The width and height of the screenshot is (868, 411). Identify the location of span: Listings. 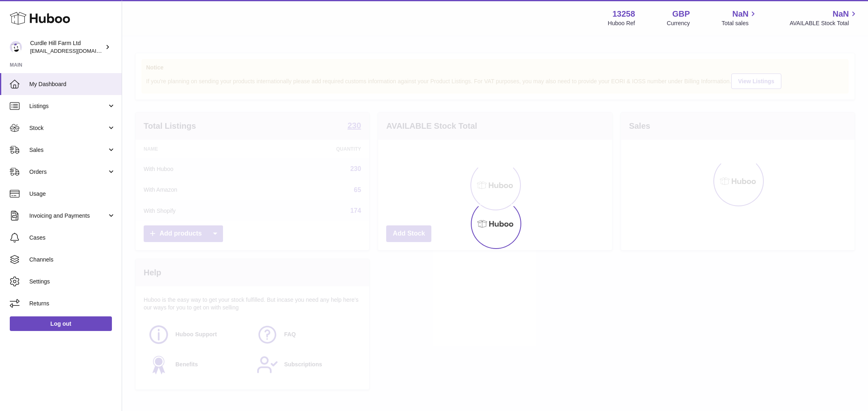
(68, 106).